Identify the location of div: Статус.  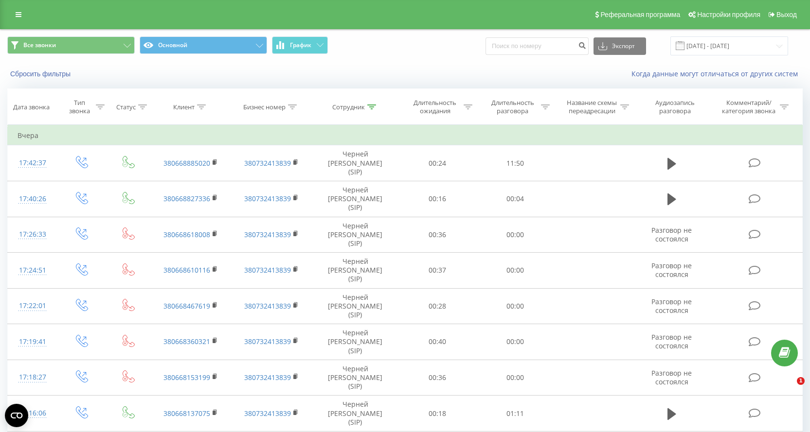
(126, 107).